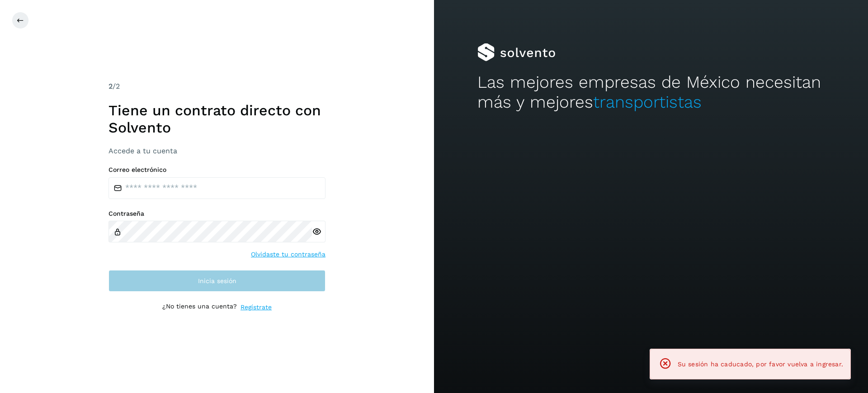 Image resolution: width=868 pixels, height=393 pixels. What do you see at coordinates (650, 92) in the screenshot?
I see `h2: Las mejores empresas de México necesitan más y mejores` at bounding box center [650, 92].